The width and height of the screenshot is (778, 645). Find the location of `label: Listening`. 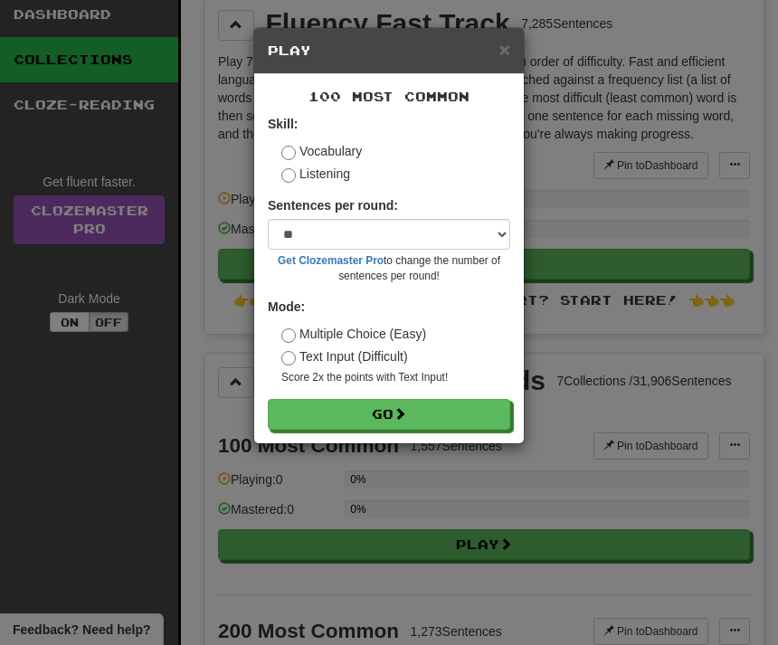

label: Listening is located at coordinates (316, 174).